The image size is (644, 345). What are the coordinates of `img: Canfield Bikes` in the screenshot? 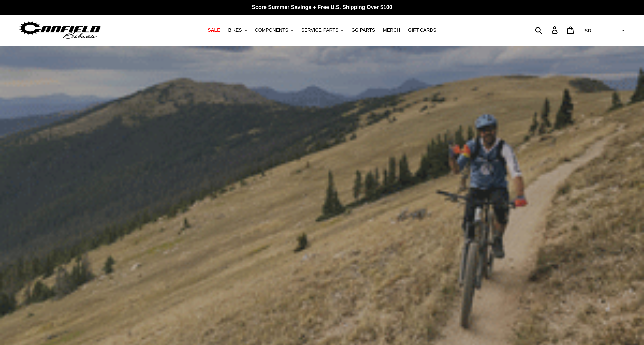 It's located at (60, 30).